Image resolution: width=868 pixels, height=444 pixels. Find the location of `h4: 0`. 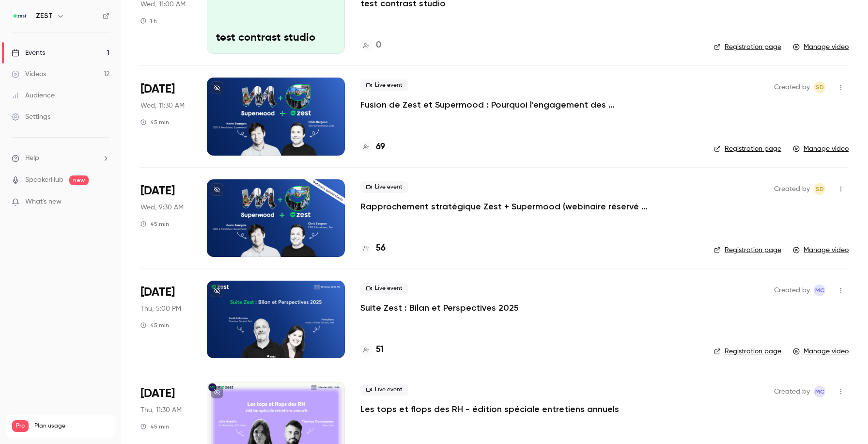

h4: 0 is located at coordinates (379, 45).